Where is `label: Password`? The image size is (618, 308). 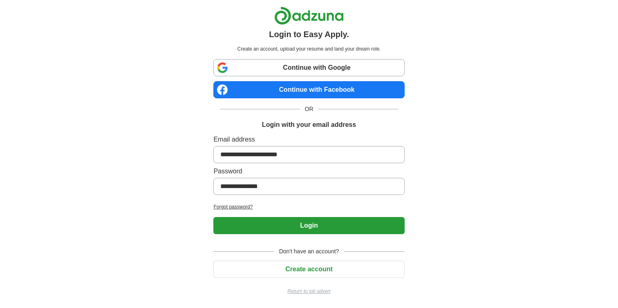 label: Password is located at coordinates (308, 172).